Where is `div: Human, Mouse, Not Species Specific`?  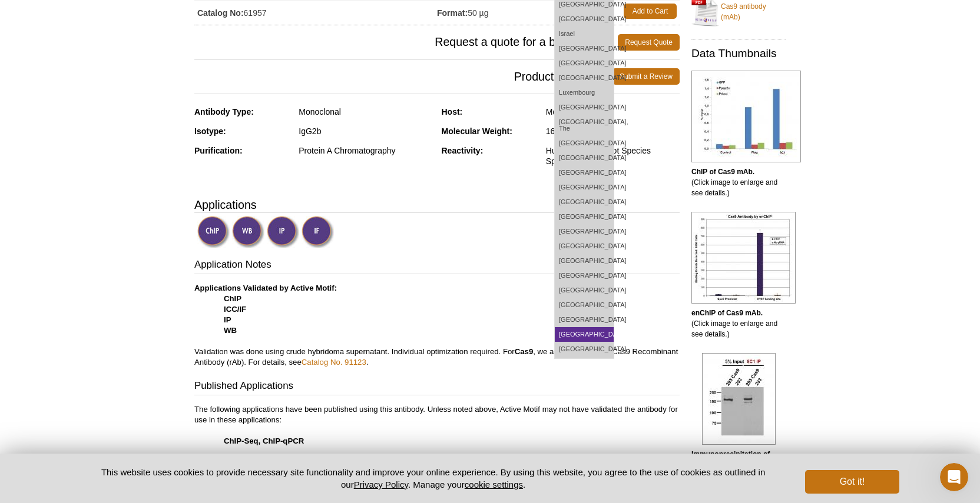 div: Human, Mouse, Not Species Specific is located at coordinates (612, 156).